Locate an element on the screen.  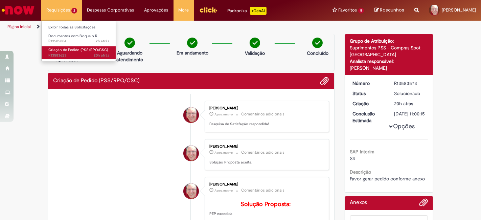
span: Favor gerar pedido conforme anexo is located at coordinates (388, 179).